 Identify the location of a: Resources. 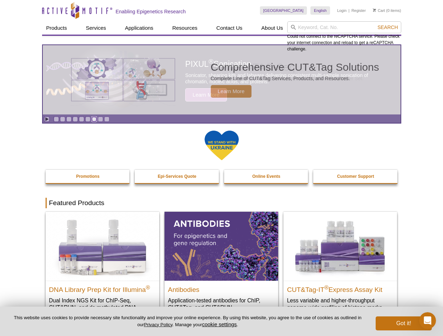
(185, 28).